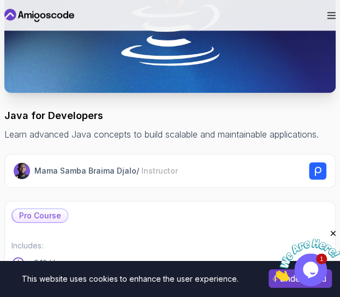 Image resolution: width=340 pixels, height=297 pixels. What do you see at coordinates (130, 279) in the screenshot?
I see `div: This website uses cookies to enhance the user experience.` at bounding box center [130, 279].